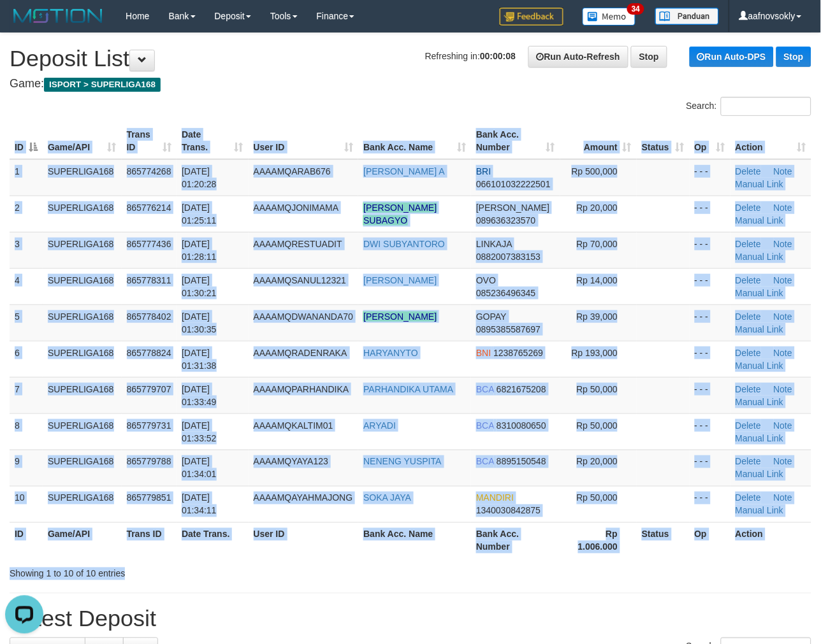  Describe the element at coordinates (149, 353) in the screenshot. I see `span: 865778824` at that location.